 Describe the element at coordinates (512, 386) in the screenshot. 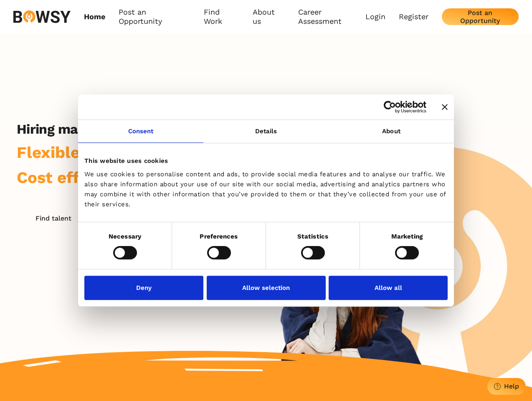

I see `div: Help` at that location.